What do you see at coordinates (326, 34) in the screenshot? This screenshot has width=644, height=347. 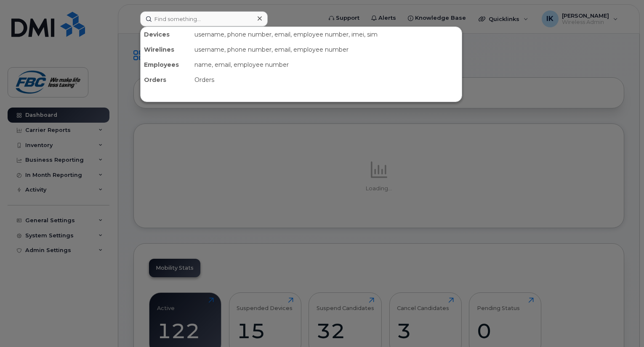 I see `div: username, phone number, email, employee number, imei, sim` at bounding box center [326, 34].